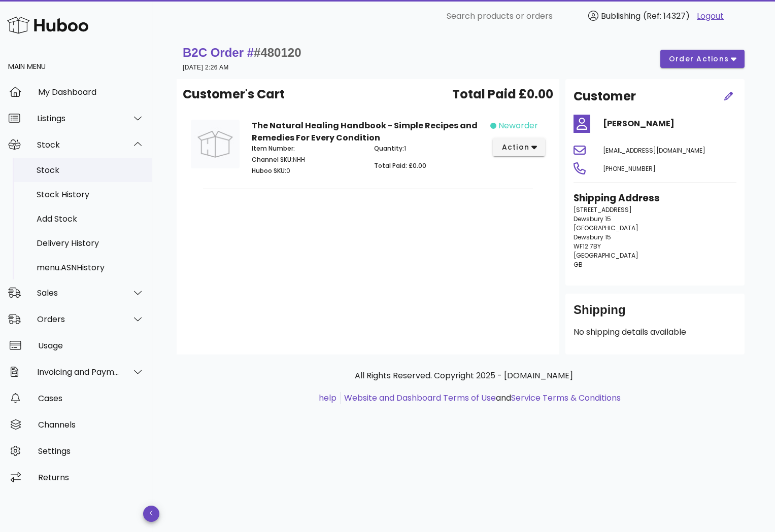 The image size is (775, 532). Describe the element at coordinates (429, 148) in the screenshot. I see `p: 1` at that location.